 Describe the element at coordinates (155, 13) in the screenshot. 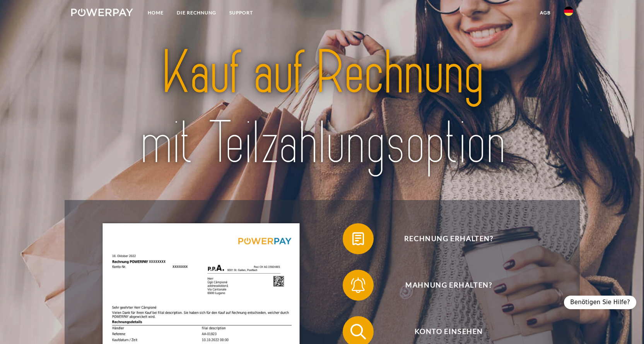

I see `a: Home` at that location.